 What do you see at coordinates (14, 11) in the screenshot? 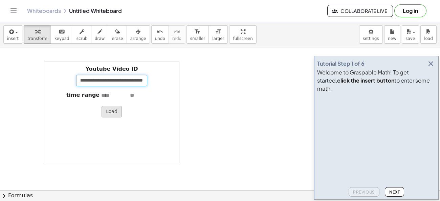
I see `button: Toggle navigation` at bounding box center [14, 11].